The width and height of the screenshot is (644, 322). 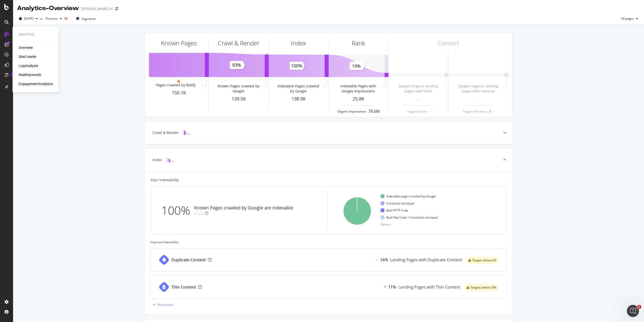 What do you see at coordinates (426, 260) in the screenshot?
I see `div: Landing Pages with Duplicate Content` at bounding box center [426, 260].